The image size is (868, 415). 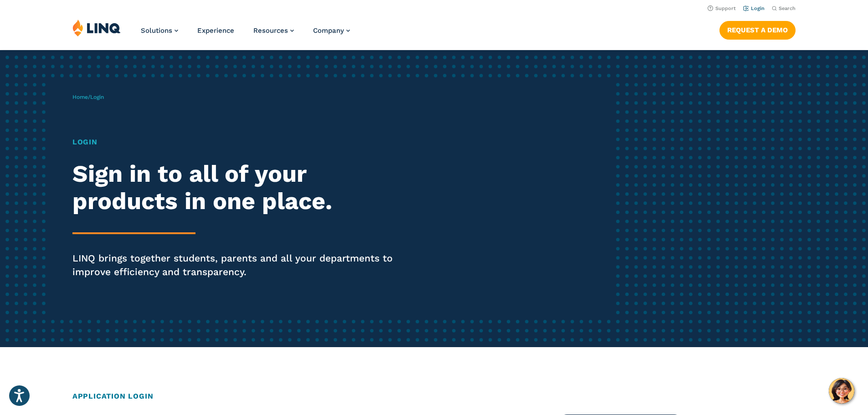 I want to click on a: Resources, so click(x=274, y=30).